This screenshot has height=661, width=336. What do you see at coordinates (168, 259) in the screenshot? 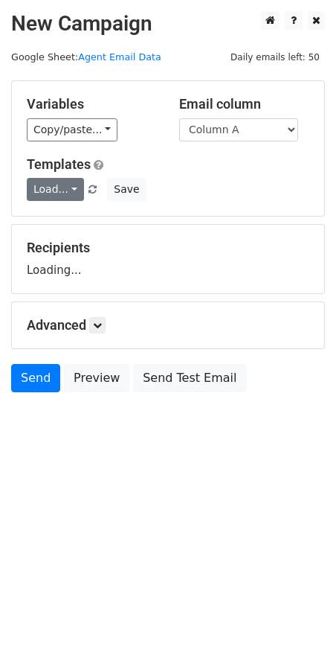
I see `div: Loading...` at bounding box center [168, 259].